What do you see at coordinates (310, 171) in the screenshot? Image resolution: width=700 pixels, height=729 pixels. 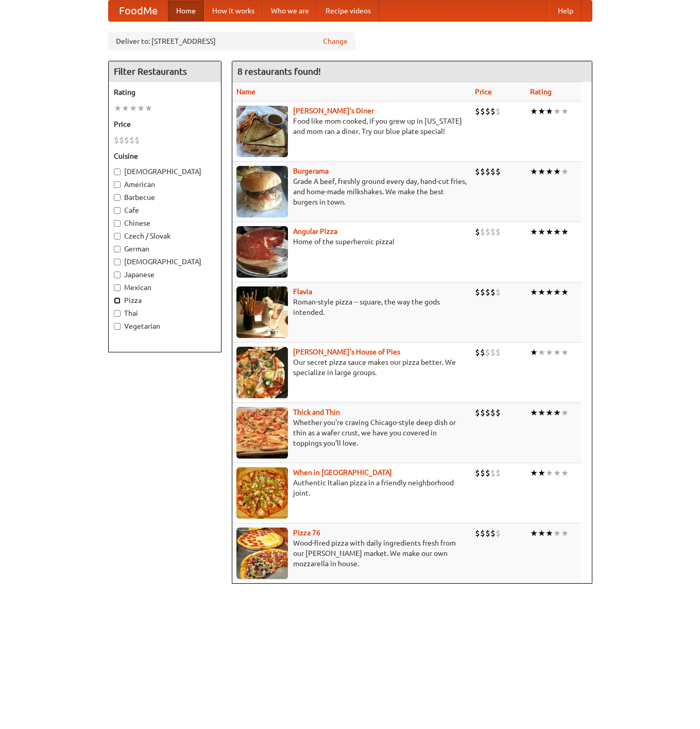 I see `b: Burgerama` at bounding box center [310, 171].